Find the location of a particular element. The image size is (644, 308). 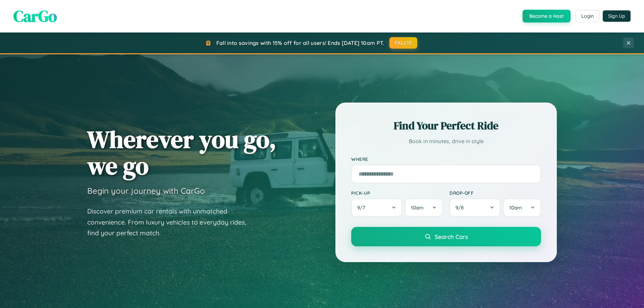

button: Sign Up is located at coordinates (616, 16).